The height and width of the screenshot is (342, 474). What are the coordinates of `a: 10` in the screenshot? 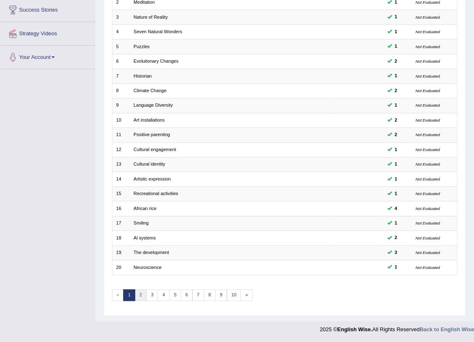 It's located at (234, 295).